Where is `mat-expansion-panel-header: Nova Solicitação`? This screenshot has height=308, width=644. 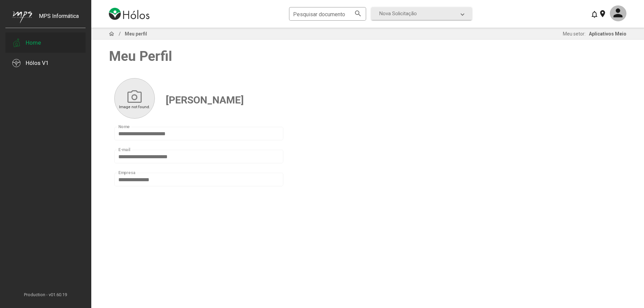
mat-expansion-panel-header: Nova Solicitação is located at coordinates (422, 13).